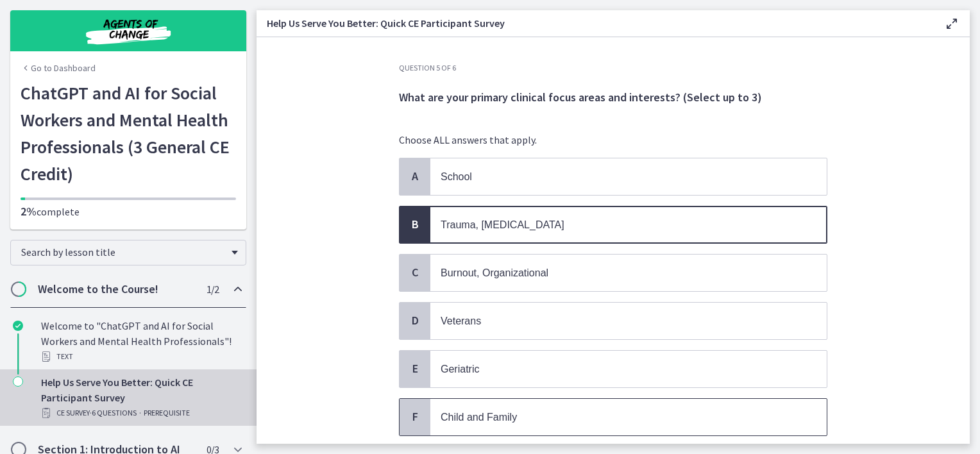 This screenshot has height=454, width=980. I want to click on img: Agents of Change, so click(128, 31).